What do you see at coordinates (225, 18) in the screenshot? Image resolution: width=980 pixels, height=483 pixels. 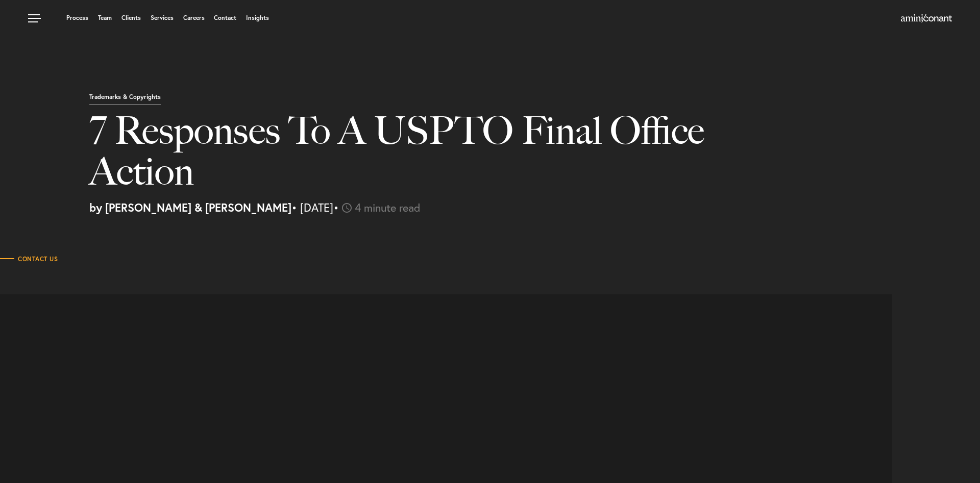 I see `a: Contact` at bounding box center [225, 18].